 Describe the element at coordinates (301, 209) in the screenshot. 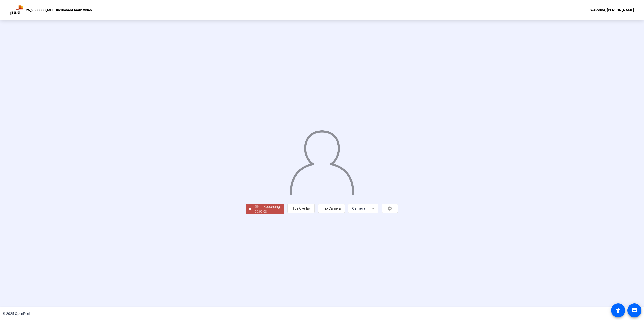

I see `button: Hide Overlay` at that location.